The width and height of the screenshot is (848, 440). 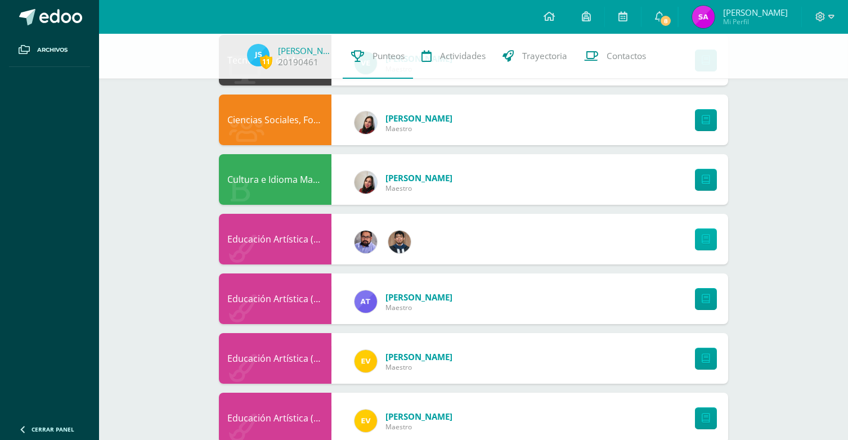 I want to click on a: Punteos, so click(x=378, y=56).